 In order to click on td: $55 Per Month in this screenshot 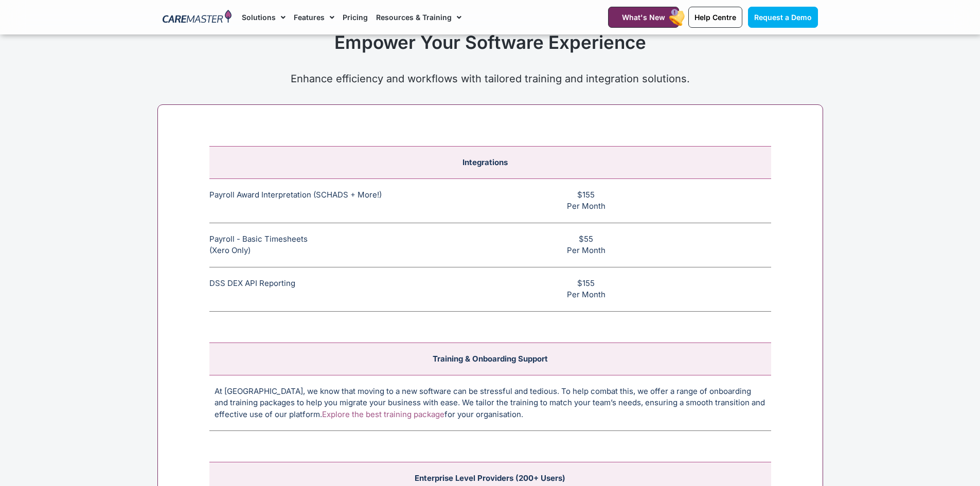, I will do `click(591, 245)`.